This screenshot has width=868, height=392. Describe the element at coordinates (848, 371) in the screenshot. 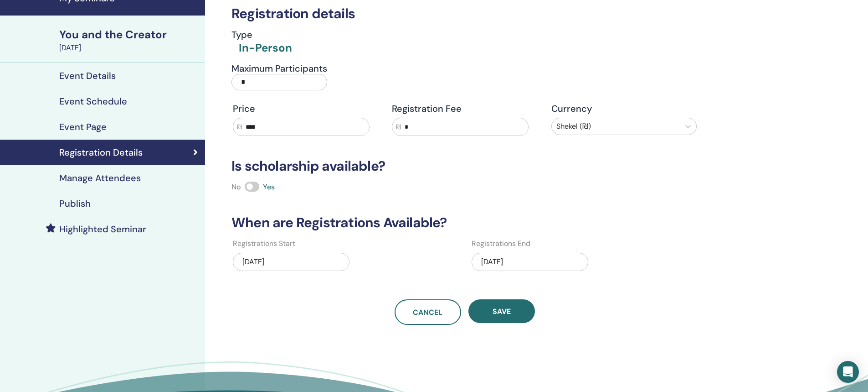

I see `div: Open Intercom Messenger` at that location.